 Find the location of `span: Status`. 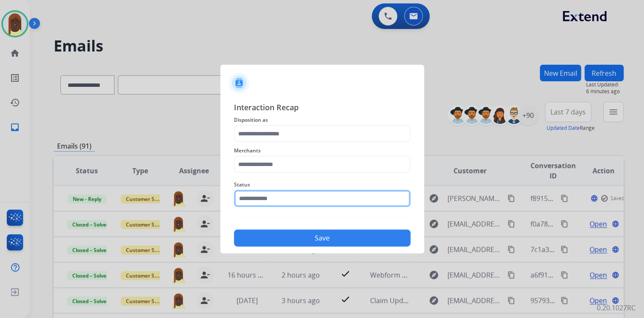

span: Status is located at coordinates (322, 185).